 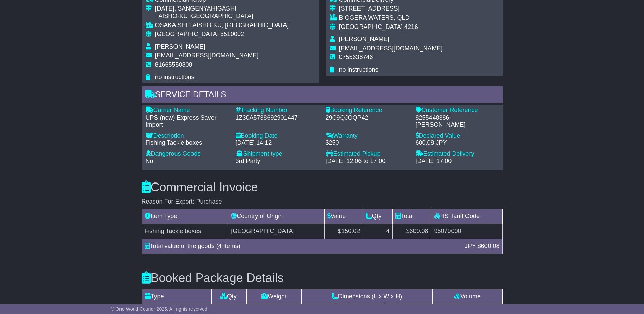 I want to click on div: Booking Date, so click(x=277, y=136).